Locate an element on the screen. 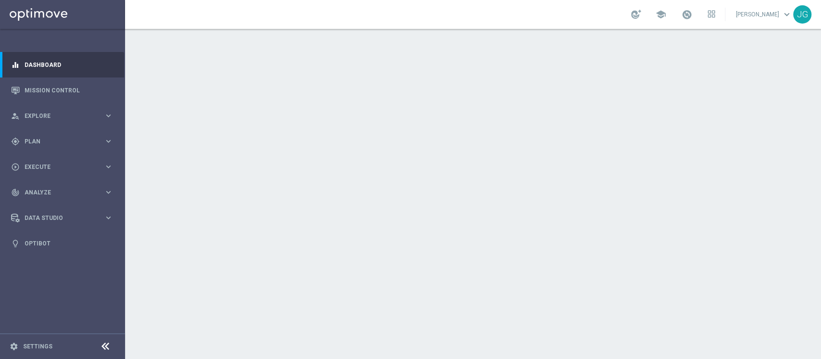  button: lightbulb Optibot is located at coordinates (62, 243).